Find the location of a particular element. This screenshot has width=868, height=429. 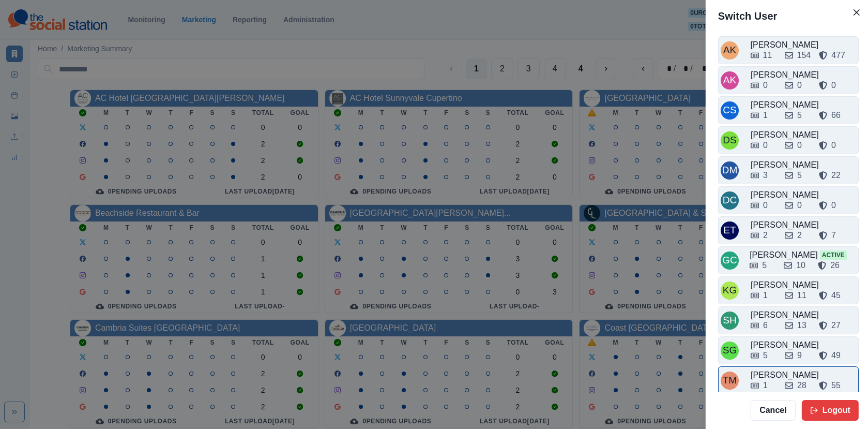

div: 3 is located at coordinates (765, 175).